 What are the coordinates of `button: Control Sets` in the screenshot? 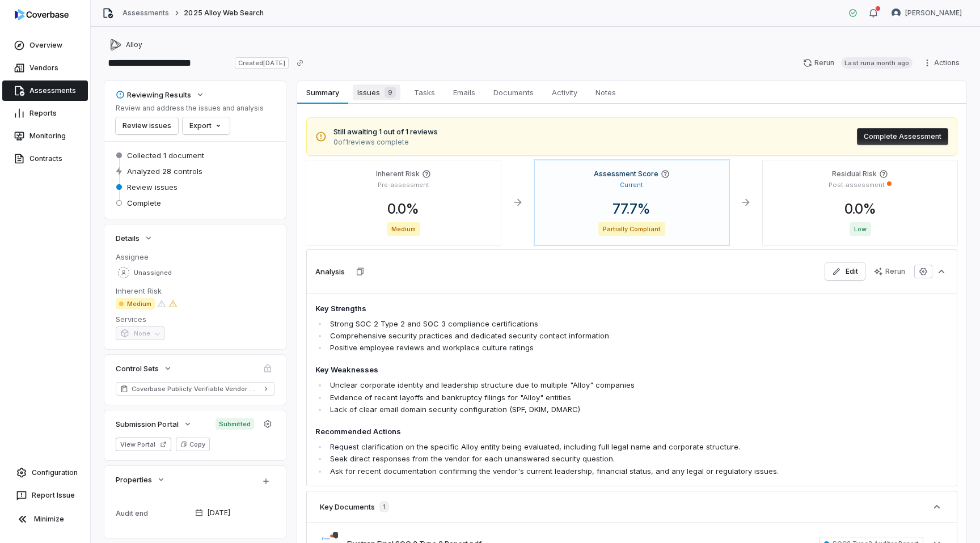 It's located at (144, 368).